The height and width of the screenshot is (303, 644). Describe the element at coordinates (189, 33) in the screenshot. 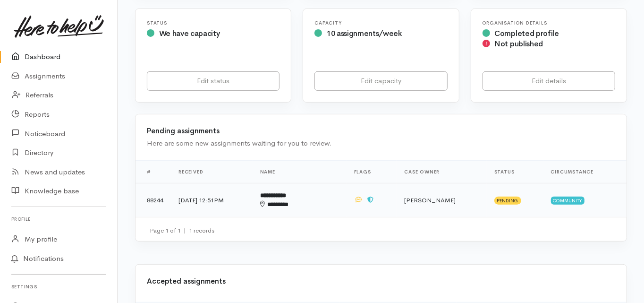

I see `span: We have capacity` at that location.